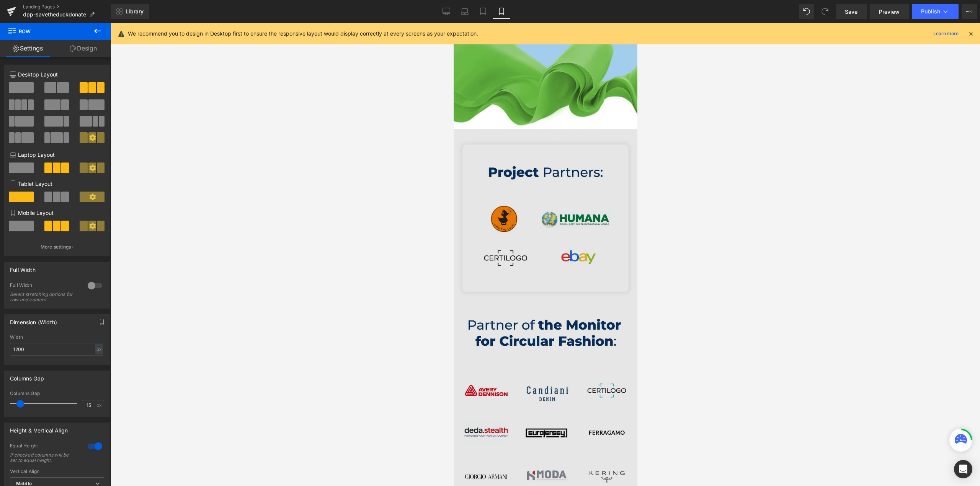 Image resolution: width=980 pixels, height=486 pixels. I want to click on div: Open Intercom Messenger, so click(963, 469).